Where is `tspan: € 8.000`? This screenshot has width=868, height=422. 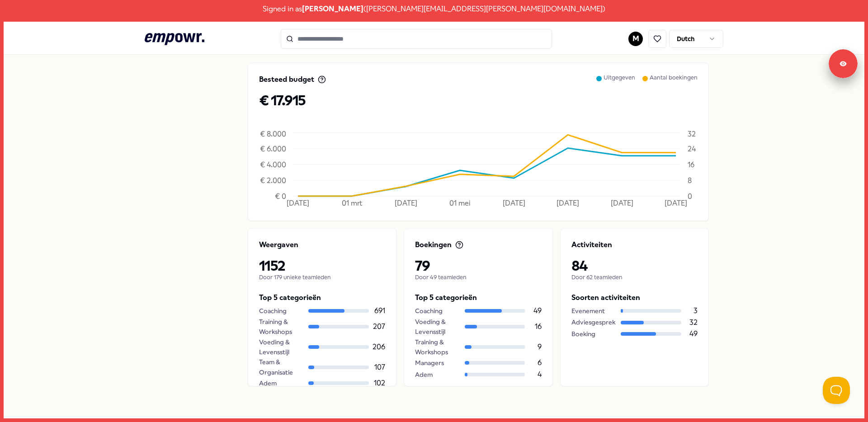 tspan: € 8.000 is located at coordinates (273, 134).